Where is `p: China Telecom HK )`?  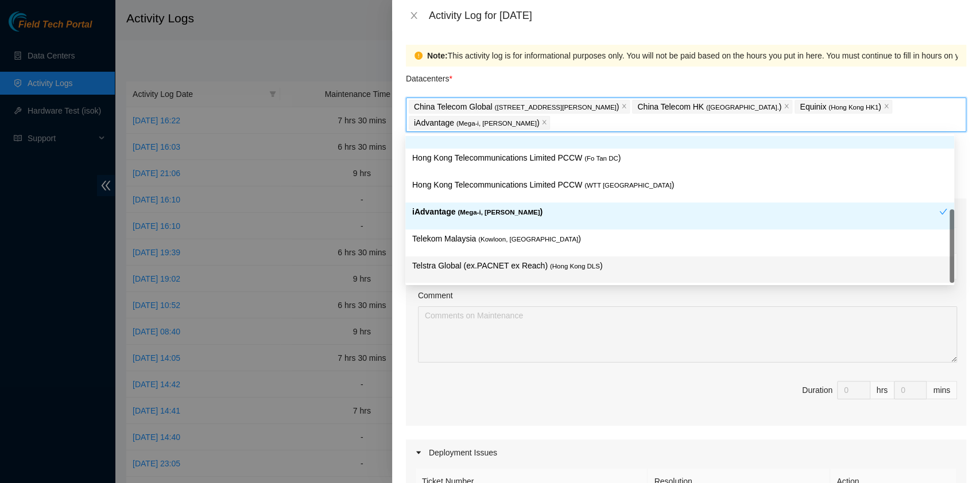 p: China Telecom HK ) is located at coordinates (709, 106).